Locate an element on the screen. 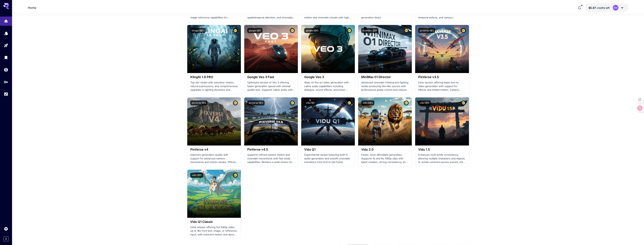  h3: Vidu Q1 is located at coordinates (328, 149).